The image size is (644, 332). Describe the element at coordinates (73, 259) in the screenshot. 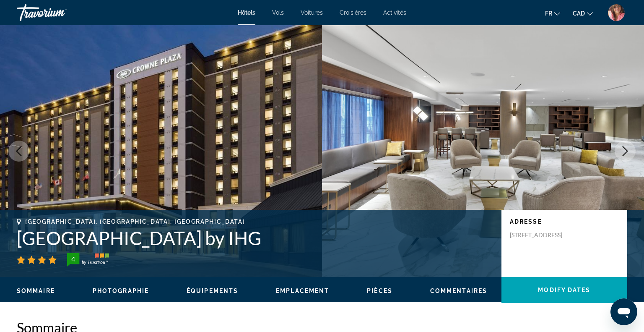

I see `div: 4` at that location.